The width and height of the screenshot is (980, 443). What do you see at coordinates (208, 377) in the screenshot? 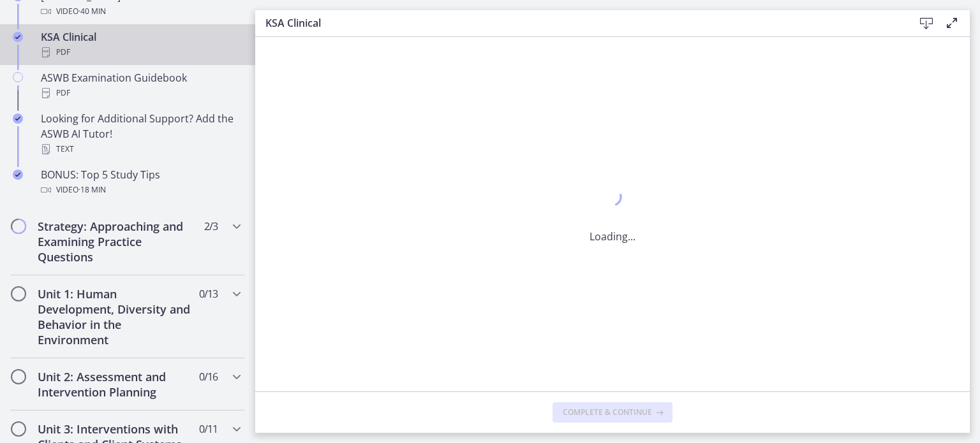
I see `span: 0 / 16` at bounding box center [208, 377].